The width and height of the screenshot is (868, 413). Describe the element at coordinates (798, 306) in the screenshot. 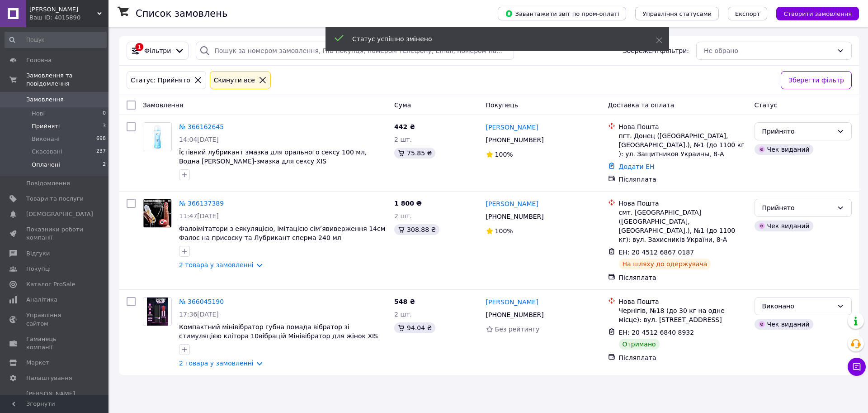

I see `div: Виконано` at that location.